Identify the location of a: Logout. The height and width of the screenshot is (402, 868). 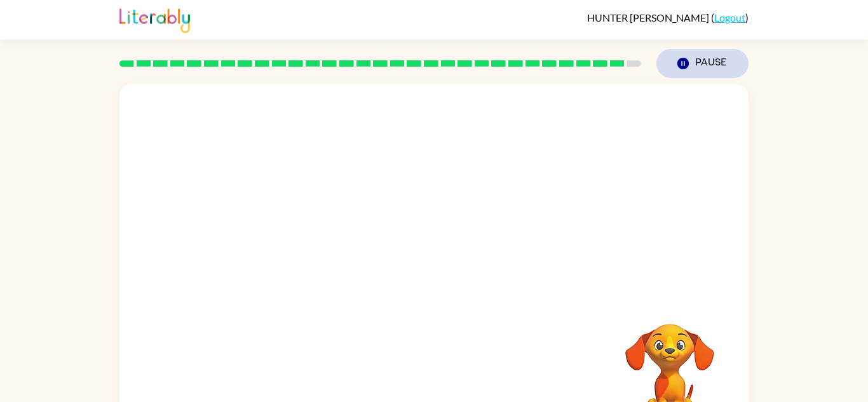
(729, 17).